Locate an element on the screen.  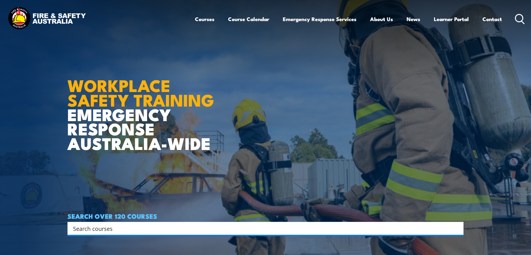
a: About Us is located at coordinates (382, 19).